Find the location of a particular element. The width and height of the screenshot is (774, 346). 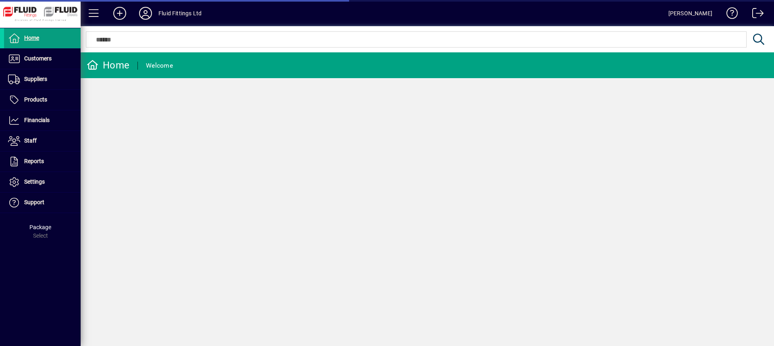

a: Reports is located at coordinates (42, 162).